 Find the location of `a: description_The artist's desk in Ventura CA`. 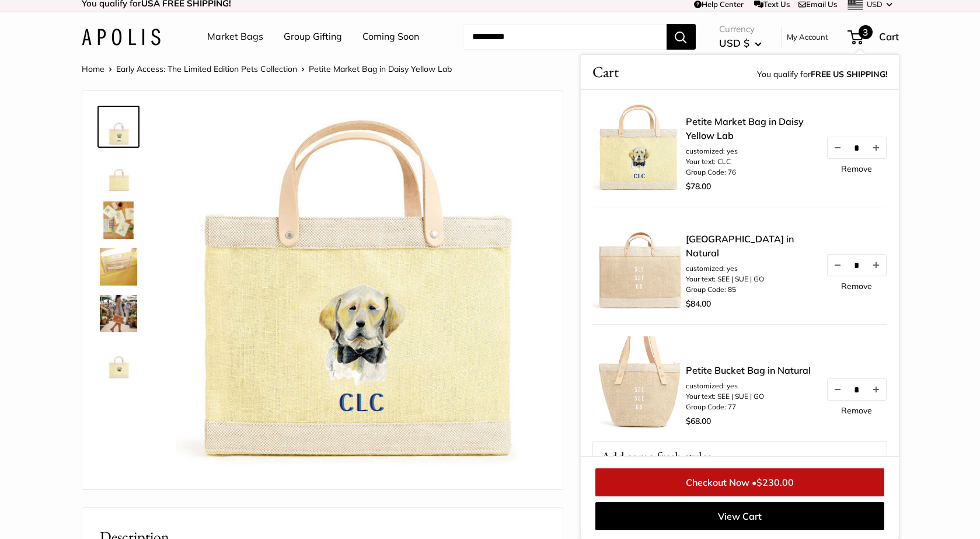

a: description_The artist's desk in Ventura CA is located at coordinates (118, 220).